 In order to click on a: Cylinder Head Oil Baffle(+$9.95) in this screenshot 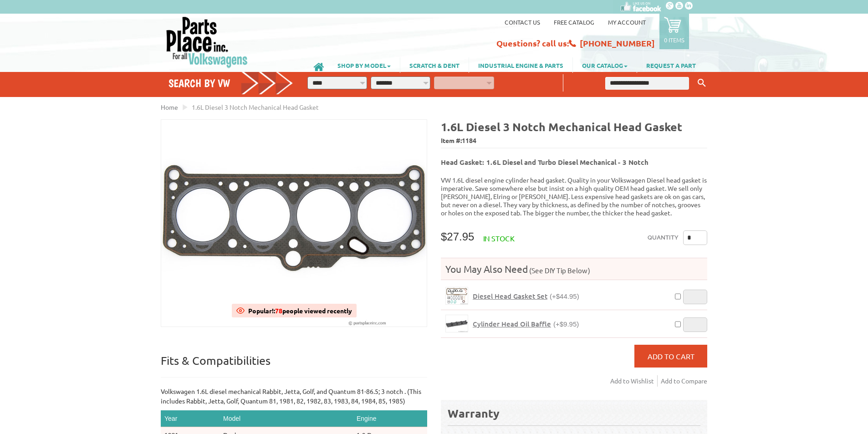, I will do `click(525, 324)`.